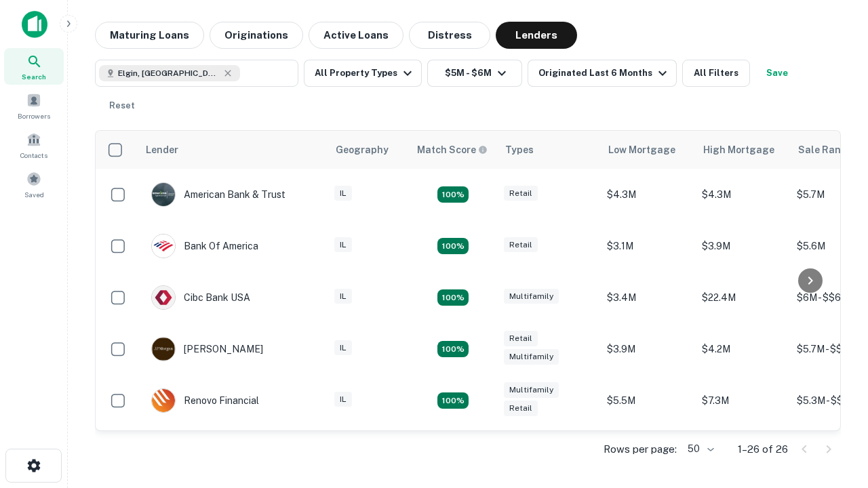 The image size is (868, 488). What do you see at coordinates (149, 36) in the screenshot?
I see `button: Maturing Loans` at bounding box center [149, 36].